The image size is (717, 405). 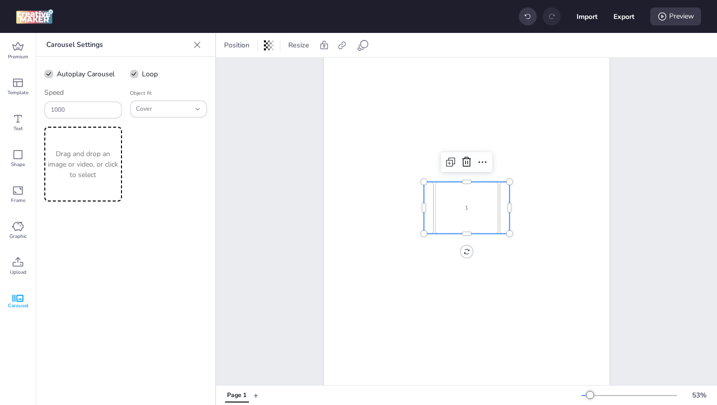 What do you see at coordinates (86, 74) in the screenshot?
I see `span: Autoplay Carousel` at bounding box center [86, 74].